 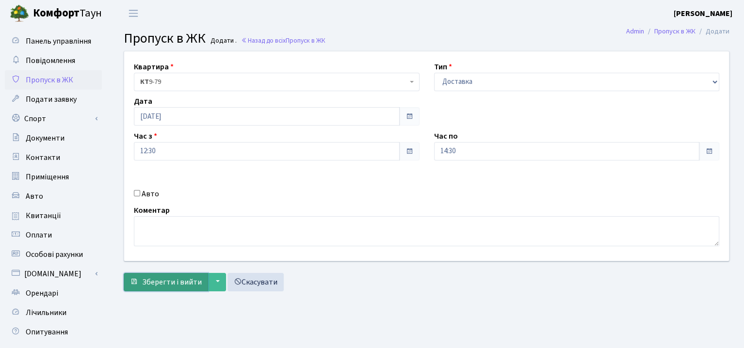 I want to click on a: Документи, so click(x=53, y=138).